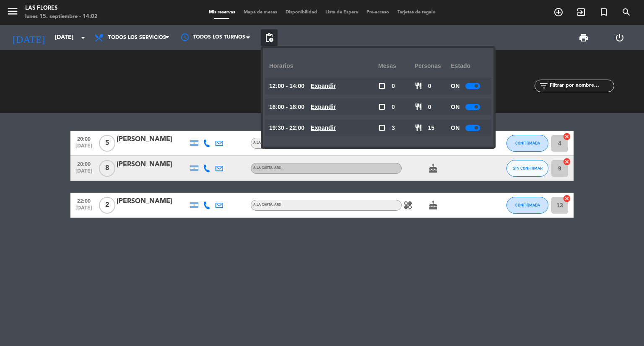  What do you see at coordinates (107, 205) in the screenshot?
I see `span: 2` at bounding box center [107, 205].